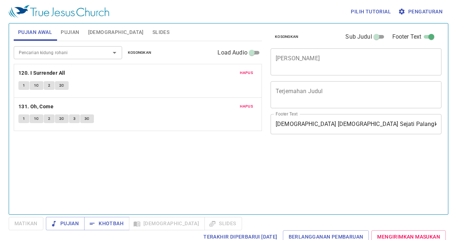 This screenshot has width=457, height=240. Describe the element at coordinates (36, 107) in the screenshot. I see `b: 131. Oh, Come` at that location.